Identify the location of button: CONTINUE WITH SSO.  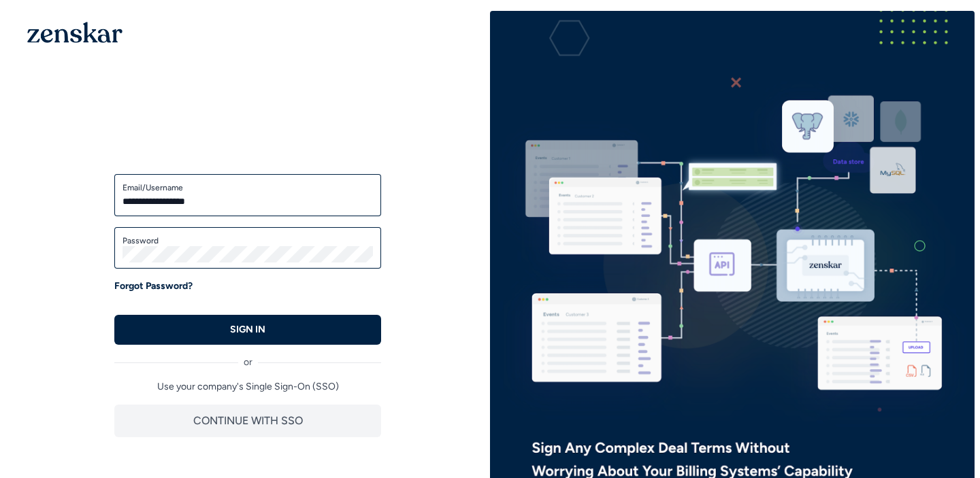
(248, 421).